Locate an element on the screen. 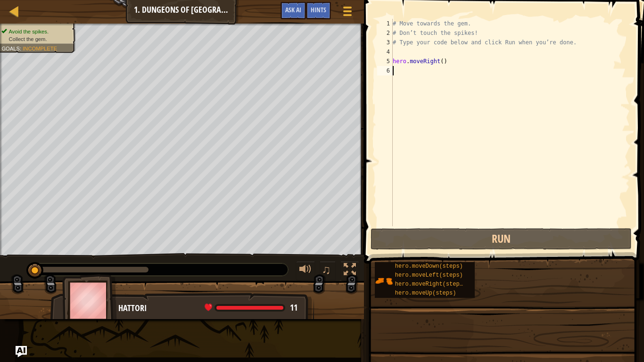 Image resolution: width=644 pixels, height=362 pixels. span: hero.moveUp(steps) is located at coordinates (426, 293).